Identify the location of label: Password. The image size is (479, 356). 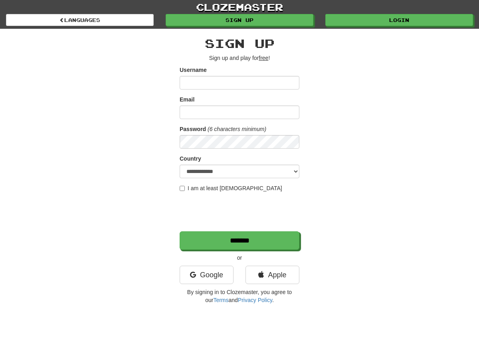
(193, 129).